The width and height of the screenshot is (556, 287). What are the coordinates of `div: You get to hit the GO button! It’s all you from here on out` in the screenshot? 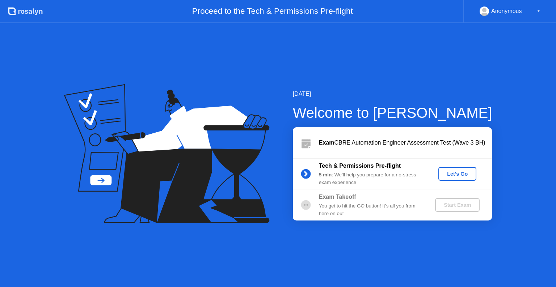 It's located at (371, 210).